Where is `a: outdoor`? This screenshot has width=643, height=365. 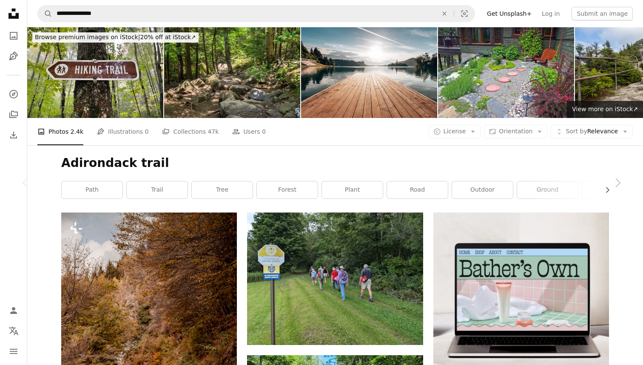
a: outdoor is located at coordinates (482, 190).